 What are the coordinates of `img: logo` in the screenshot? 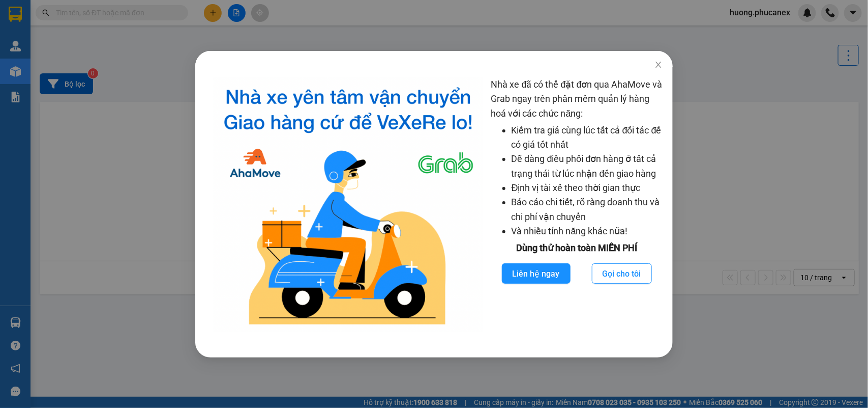 It's located at (349, 205).